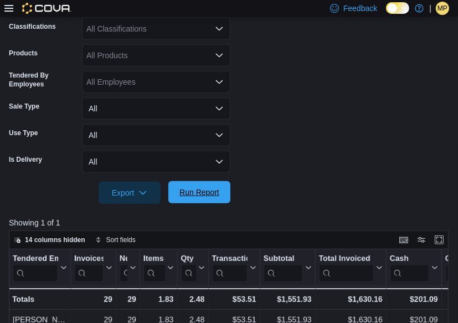 This screenshot has width=458, height=323. I want to click on div: $1,630.16, so click(350, 299).